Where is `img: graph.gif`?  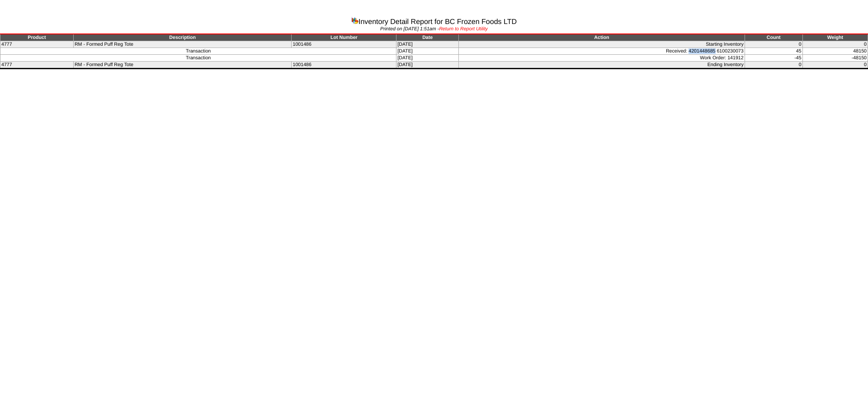 img: graph.gif is located at coordinates (355, 20).